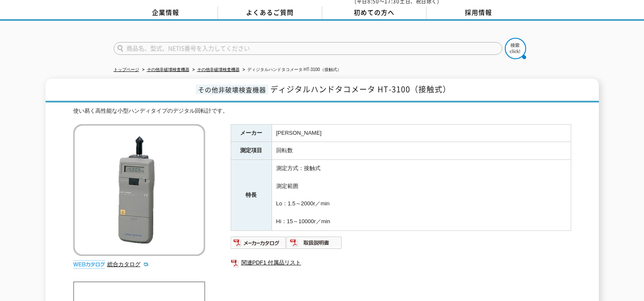 The image size is (644, 301). Describe the element at coordinates (270, 13) in the screenshot. I see `a: よくあるご質問` at that location.